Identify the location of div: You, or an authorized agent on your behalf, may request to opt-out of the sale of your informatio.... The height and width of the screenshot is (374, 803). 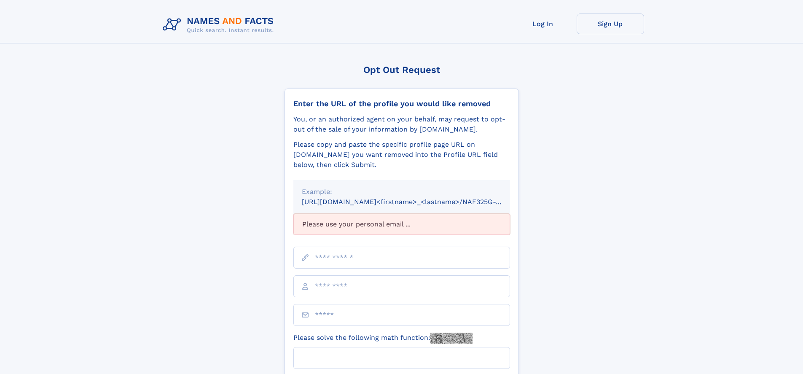
(402, 124).